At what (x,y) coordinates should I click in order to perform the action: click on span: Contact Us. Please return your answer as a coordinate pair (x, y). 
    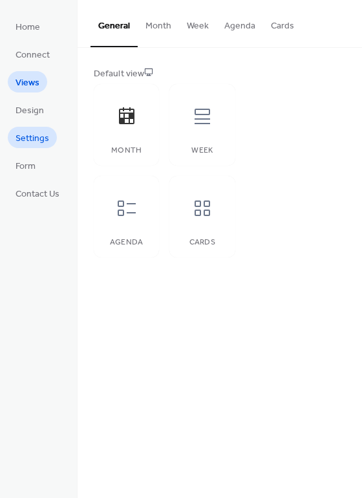
    Looking at the image, I should click on (37, 194).